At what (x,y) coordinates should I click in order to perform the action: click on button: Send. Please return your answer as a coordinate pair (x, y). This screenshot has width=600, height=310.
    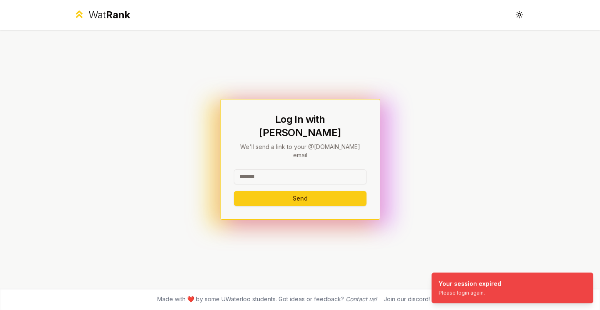
    Looking at the image, I should click on (300, 199).